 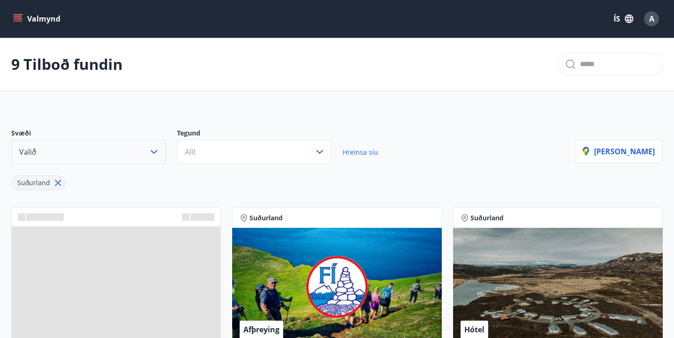 I want to click on span: Hreinsa síu, so click(x=360, y=152).